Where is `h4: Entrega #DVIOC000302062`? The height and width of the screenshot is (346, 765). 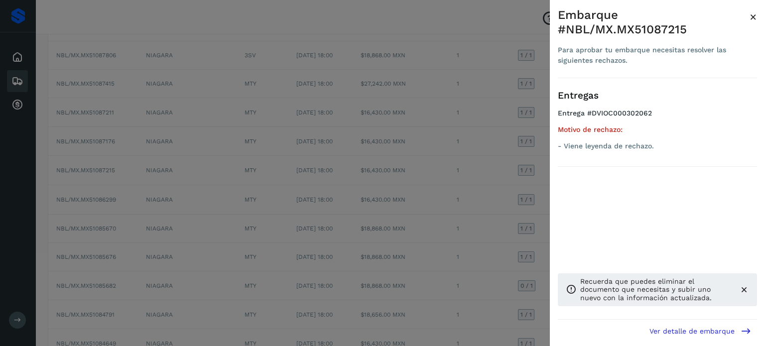 h4: Entrega #DVIOC000302062 is located at coordinates (657, 117).